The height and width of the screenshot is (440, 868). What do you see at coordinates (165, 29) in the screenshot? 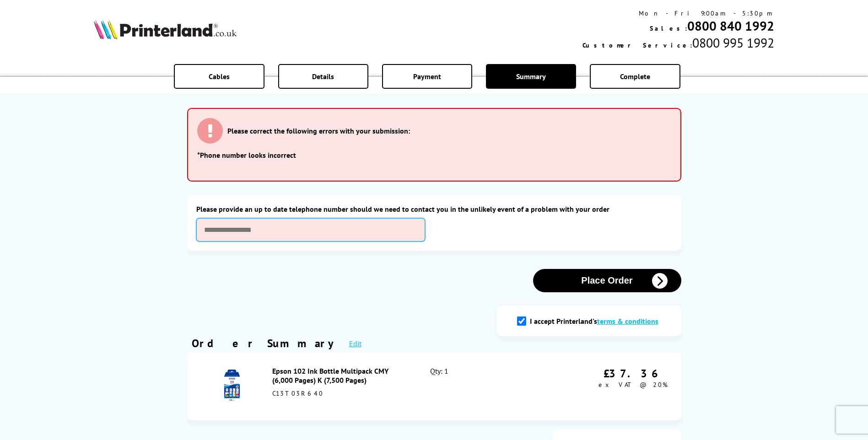
I see `img: Printerland Logo` at bounding box center [165, 29].